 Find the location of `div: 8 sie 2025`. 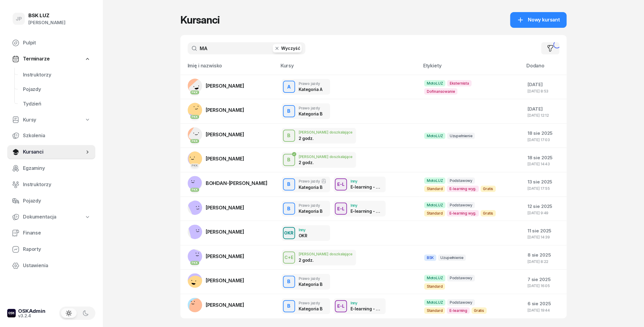

div: 8 sie 2025 is located at coordinates (545, 255).